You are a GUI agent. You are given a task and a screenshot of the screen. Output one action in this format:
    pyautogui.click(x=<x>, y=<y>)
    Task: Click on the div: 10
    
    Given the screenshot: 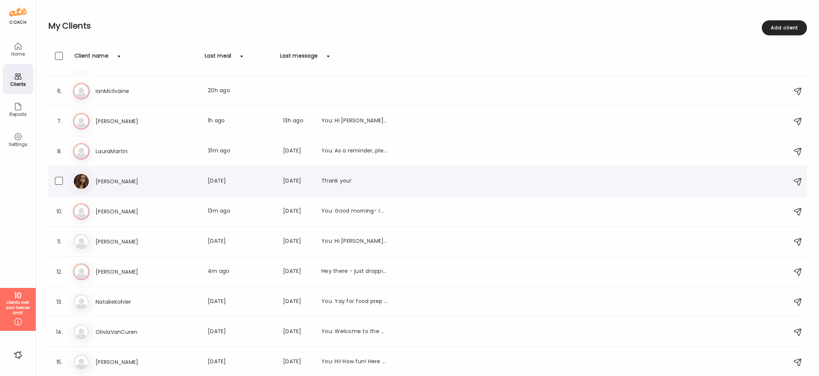 What is the action you would take?
    pyautogui.click(x=18, y=295)
    